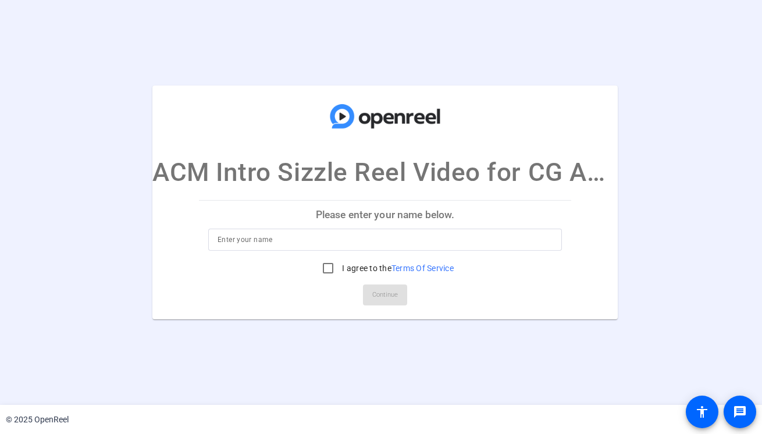 Image resolution: width=762 pixels, height=434 pixels. Describe the element at coordinates (702, 412) in the screenshot. I see `mat-icon: accessibility` at that location.